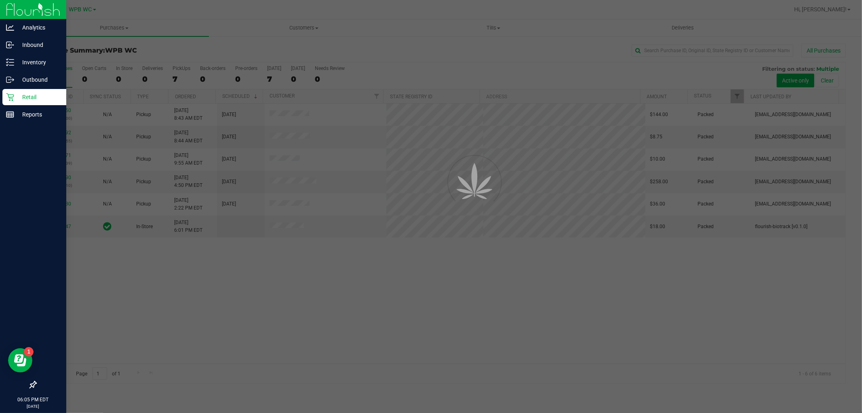 The image size is (862, 413). What do you see at coordinates (10, 62) in the screenshot?
I see `inline-svg: Inventory` at bounding box center [10, 62].